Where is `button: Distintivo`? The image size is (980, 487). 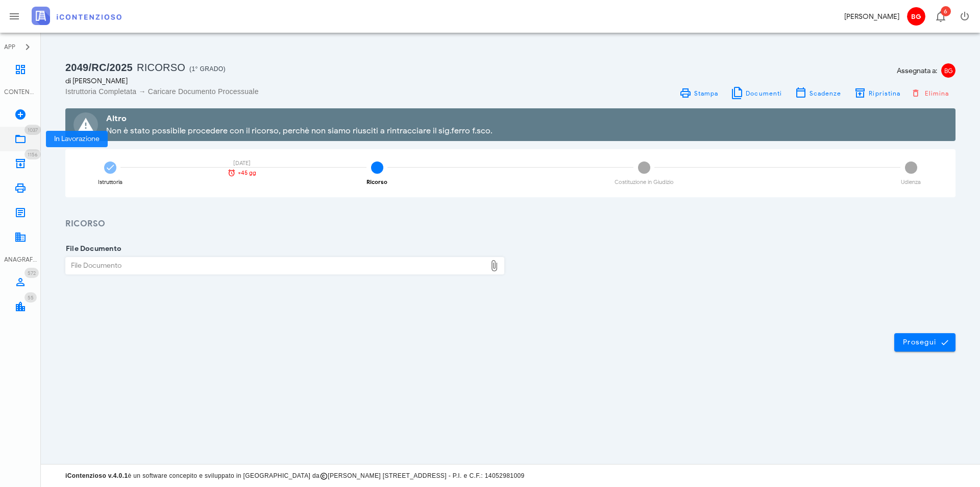
button: Distintivo is located at coordinates (941, 16).